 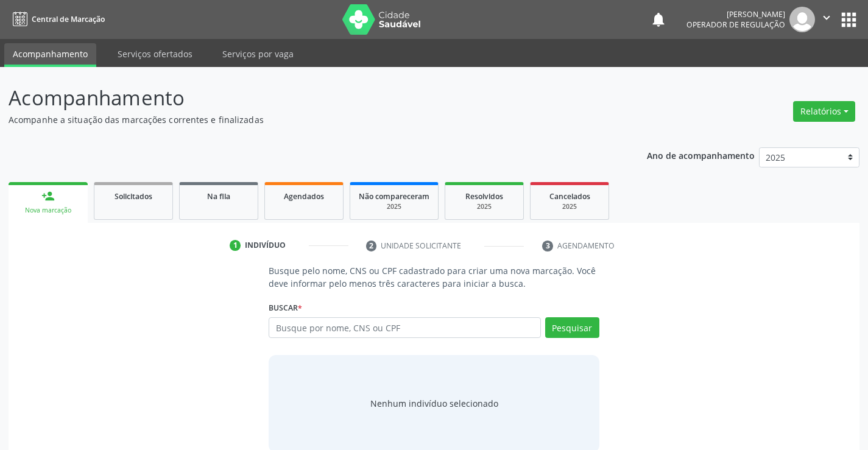 I want to click on button: notifications, so click(x=658, y=20).